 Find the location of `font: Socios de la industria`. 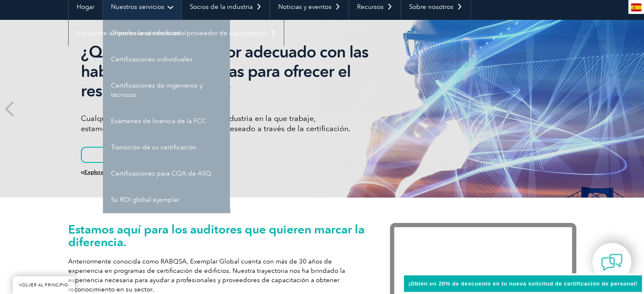

font: Socios de la industria is located at coordinates (221, 7).